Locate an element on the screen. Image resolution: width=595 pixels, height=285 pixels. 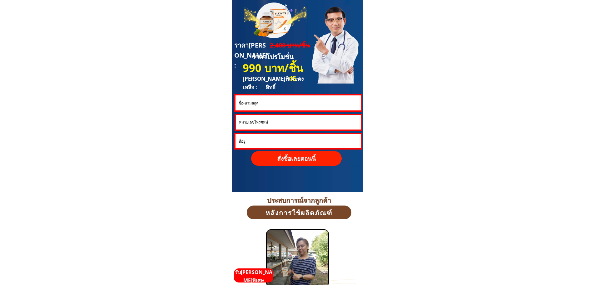
h3: ราคาโปรโมชั่น is located at coordinates (276, 57).